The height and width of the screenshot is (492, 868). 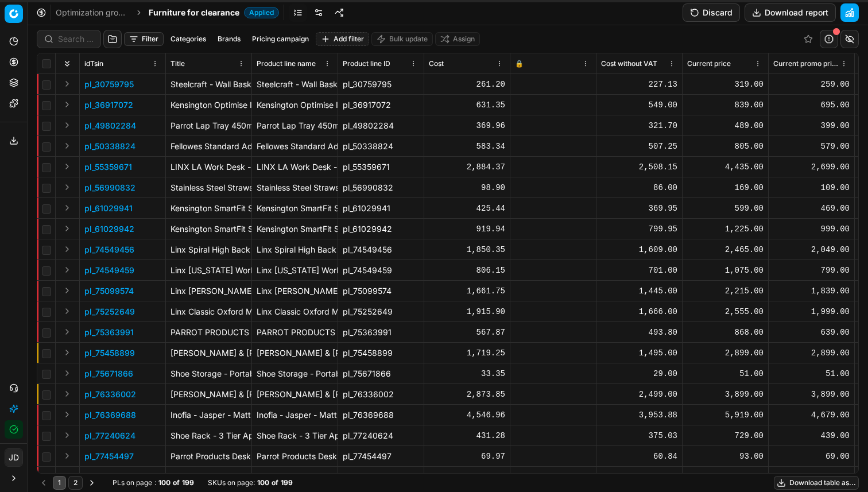 What do you see at coordinates (725, 229) in the screenshot?
I see `div: 1,225.00` at bounding box center [725, 229].